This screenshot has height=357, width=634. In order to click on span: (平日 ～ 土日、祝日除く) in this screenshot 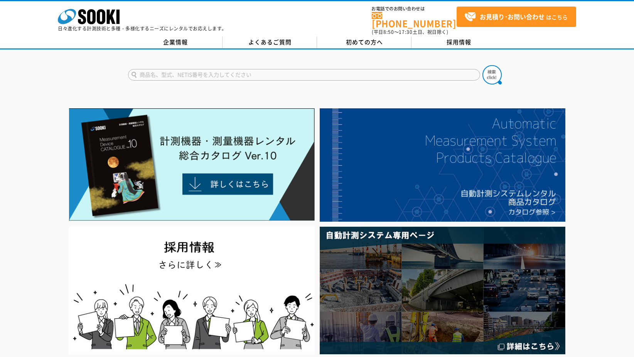, I will do `click(410, 32)`.